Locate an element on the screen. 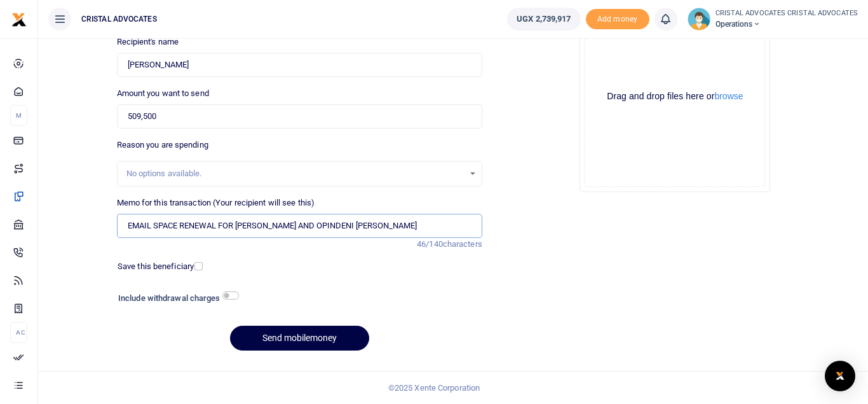 Image resolution: width=868 pixels, height=404 pixels. button: Send mobilemoney is located at coordinates (299, 337).